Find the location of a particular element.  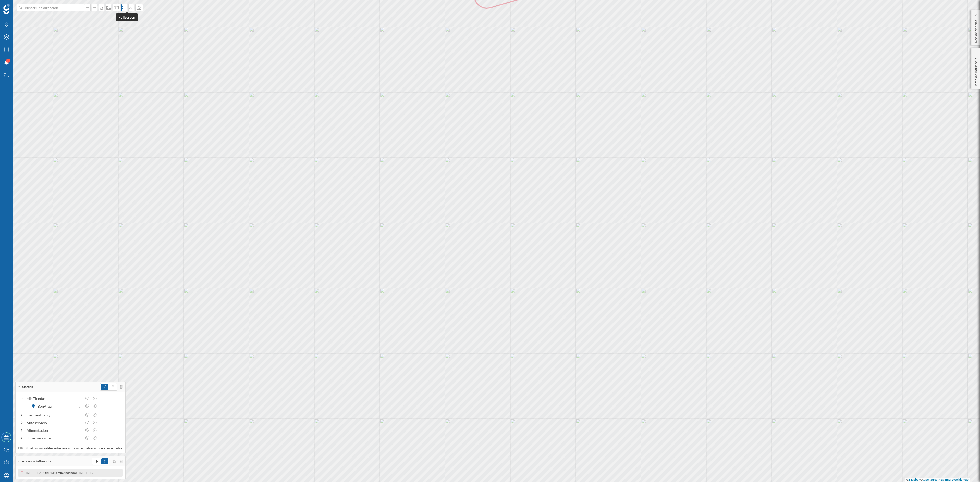

div: Supermercados is located at coordinates (54, 445).